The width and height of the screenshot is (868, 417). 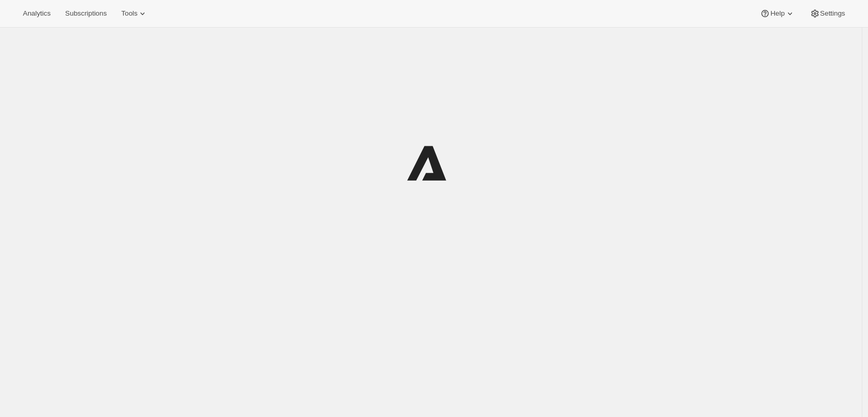 I want to click on button: Settings, so click(x=828, y=13).